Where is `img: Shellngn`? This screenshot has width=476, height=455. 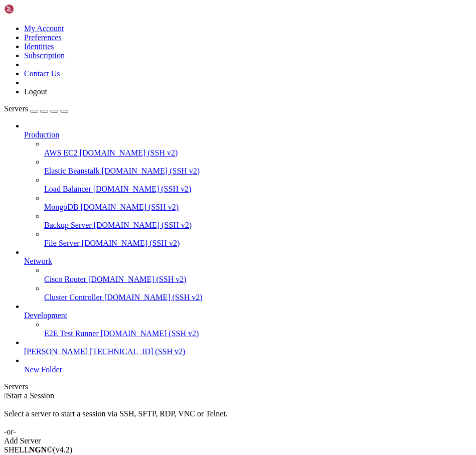
img: Shellngn is located at coordinates (33, 9).